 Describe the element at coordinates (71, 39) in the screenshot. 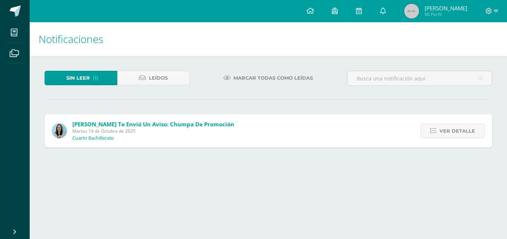

I see `span: Notificaciones` at that location.